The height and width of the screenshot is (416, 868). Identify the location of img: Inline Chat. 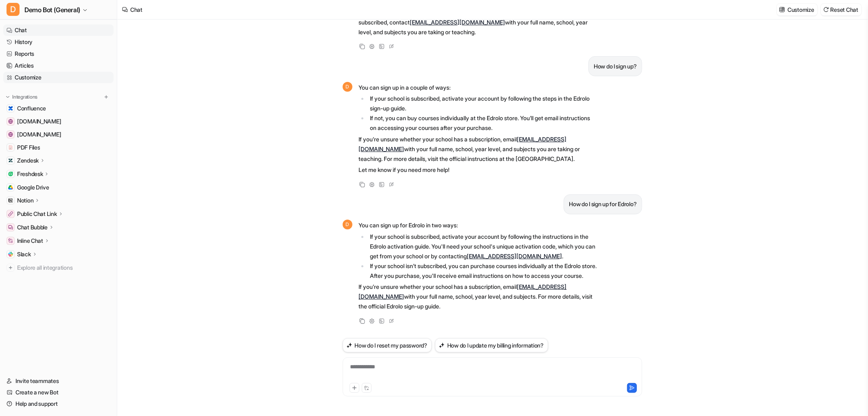
(10, 241).